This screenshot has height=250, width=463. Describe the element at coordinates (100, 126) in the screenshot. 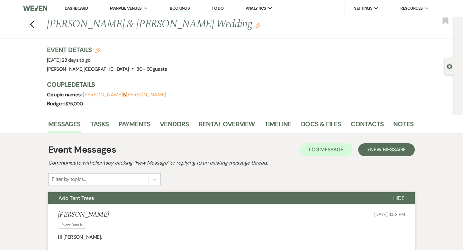

I see `a: Tasks` at that location.